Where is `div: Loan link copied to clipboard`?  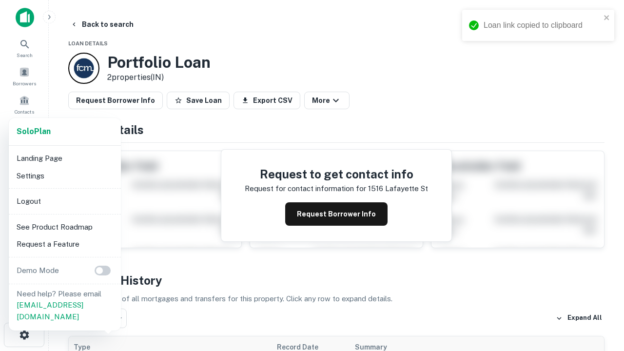 div: Loan link copied to clipboard is located at coordinates (542, 25).